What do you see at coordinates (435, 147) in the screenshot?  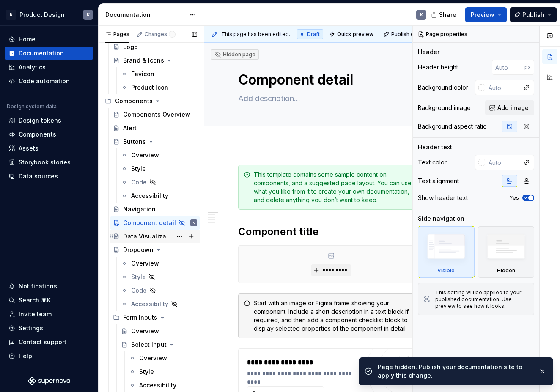 I see `div: Header text` at bounding box center [435, 147].